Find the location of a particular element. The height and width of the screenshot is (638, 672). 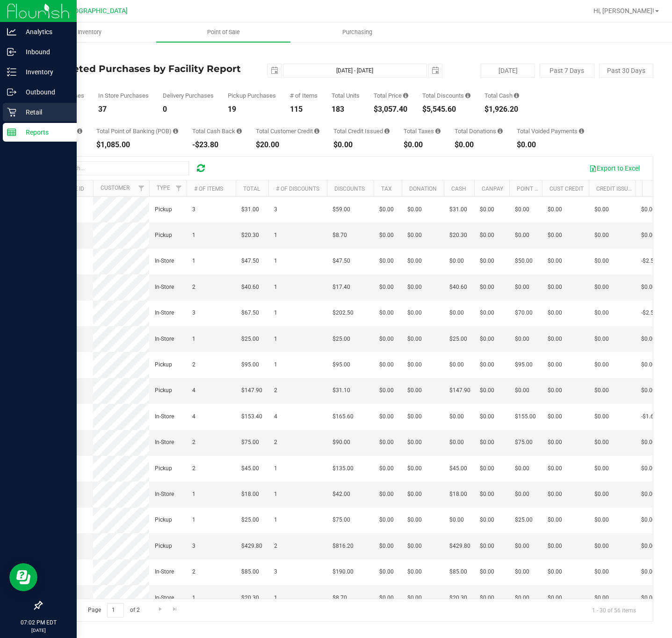

input: Search... is located at coordinates (119, 168).